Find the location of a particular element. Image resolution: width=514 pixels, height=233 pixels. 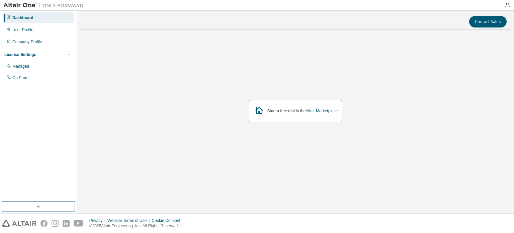

div: Start a free trial in the is located at coordinates (303, 111).